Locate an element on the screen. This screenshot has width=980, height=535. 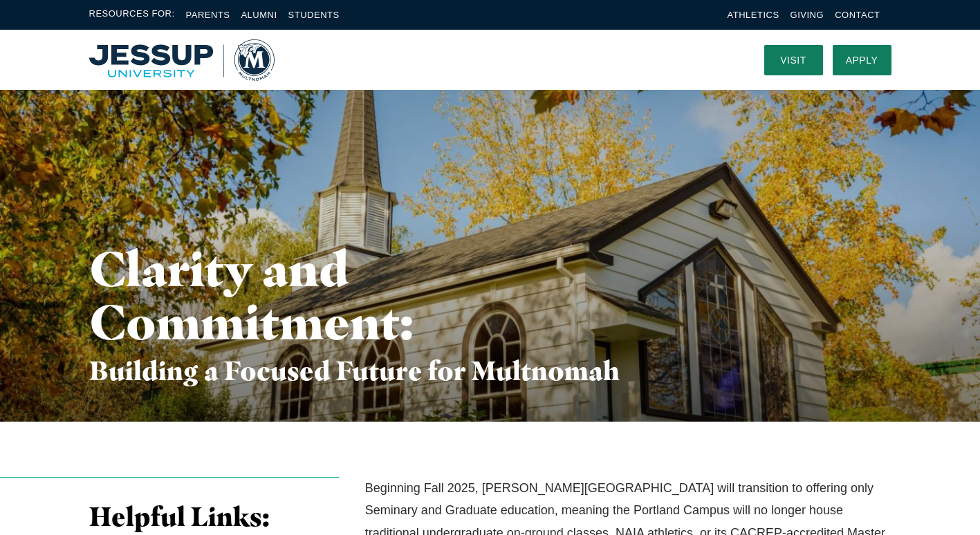
a: Giving is located at coordinates (807, 15).